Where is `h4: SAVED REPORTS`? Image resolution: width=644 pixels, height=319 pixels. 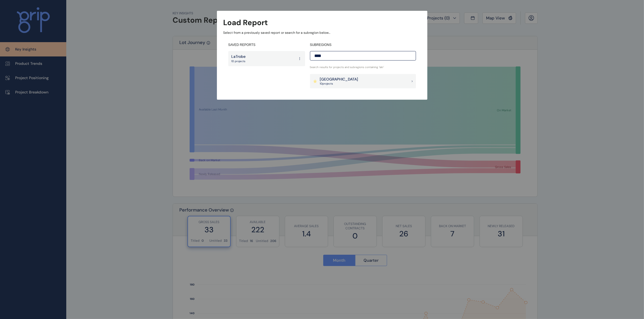 h4: SAVED REPORTS is located at coordinates (267, 45).